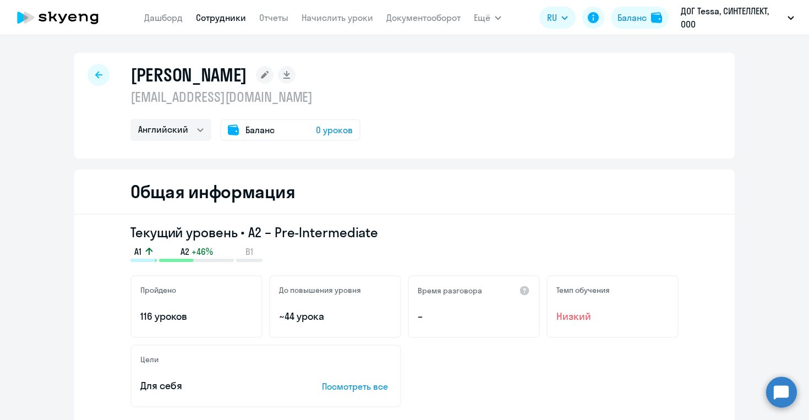  Describe the element at coordinates (149, 359) in the screenshot. I see `h5: Цели` at that location.